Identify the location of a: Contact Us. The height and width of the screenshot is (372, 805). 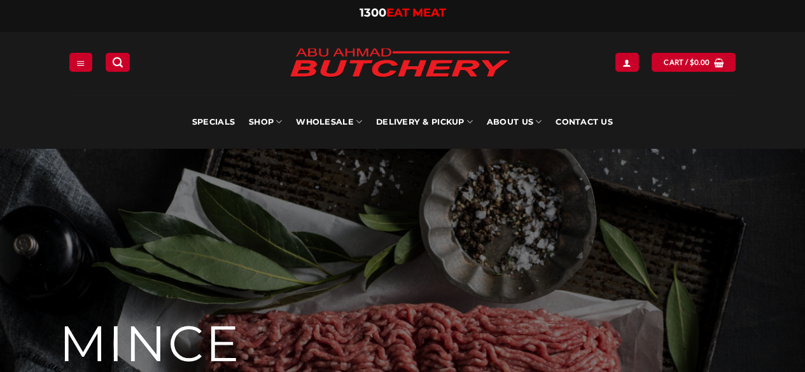
(584, 122).